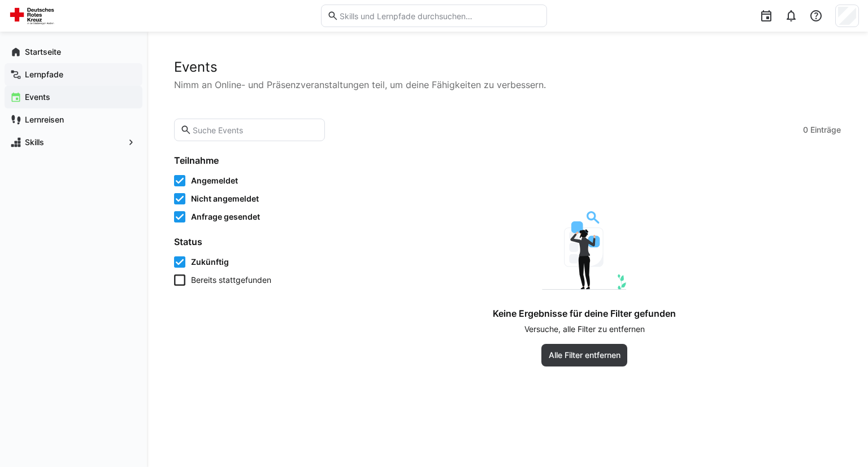 The image size is (868, 467). Describe the element at coordinates (584, 329) in the screenshot. I see `p: Versuche, alle Filter zu entfernen` at that location.